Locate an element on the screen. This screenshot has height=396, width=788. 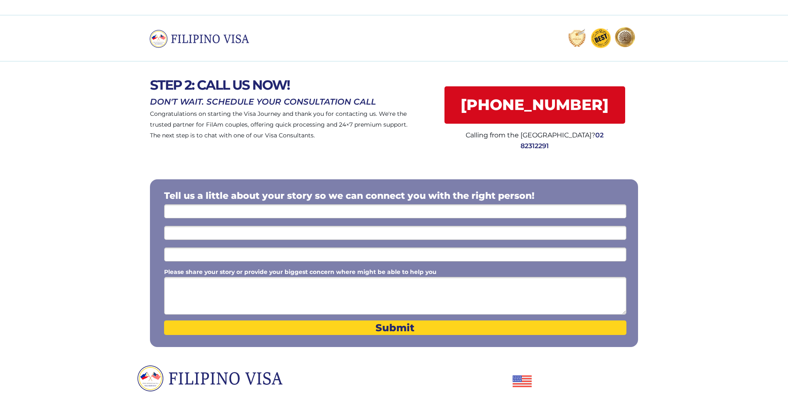
span: Tell us a little about your story so we can connect you with the right person! is located at coordinates (349, 196).